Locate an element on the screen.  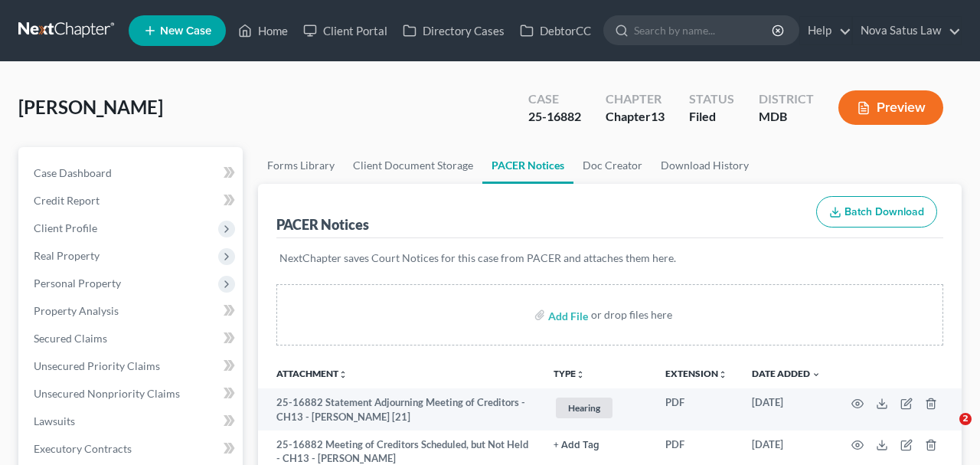
a: Hearing is located at coordinates (597, 407).